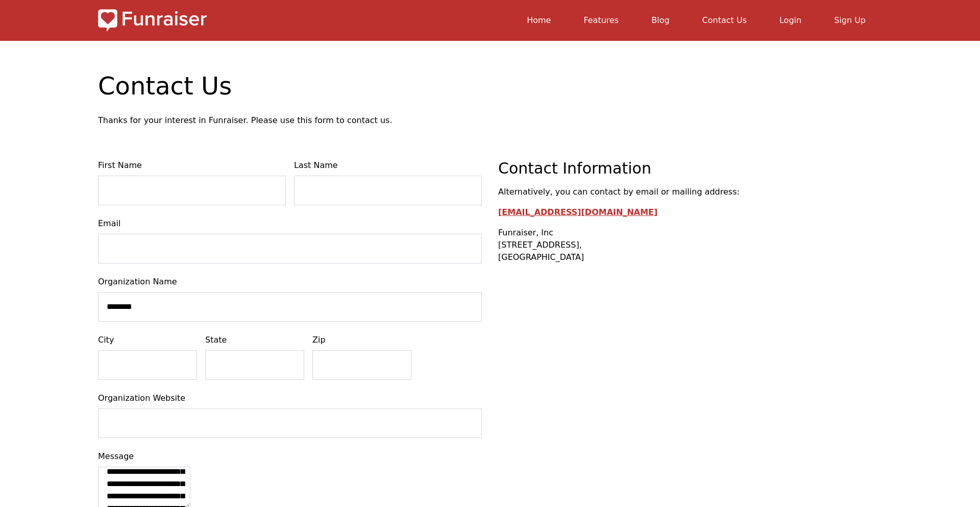  What do you see at coordinates (690, 192) in the screenshot?
I see `p: Alternatively, you can contact by email or mailing address:` at bounding box center [690, 192].